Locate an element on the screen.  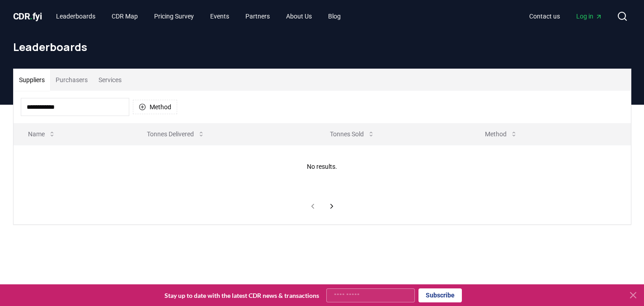
button: Name is located at coordinates (42, 134).